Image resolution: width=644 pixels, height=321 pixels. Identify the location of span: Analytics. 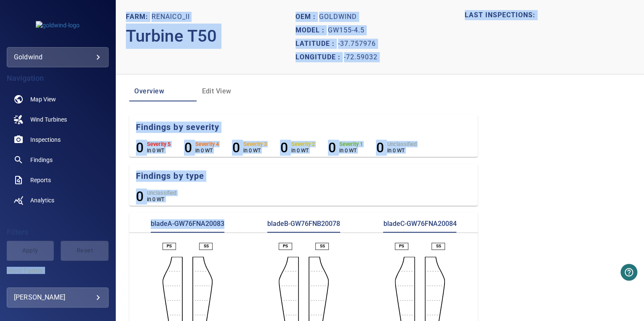
(42, 200).